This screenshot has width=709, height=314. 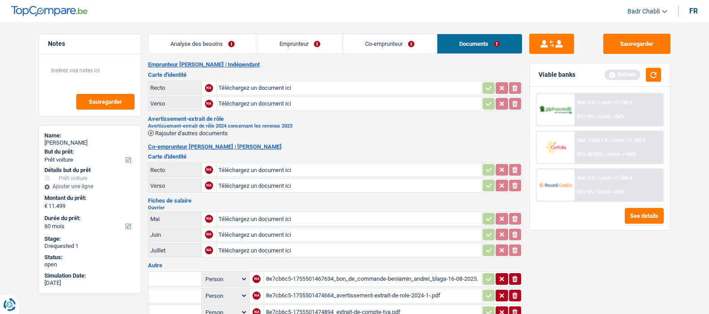 I want to click on button: Rajouter d'autres documents, so click(x=188, y=133).